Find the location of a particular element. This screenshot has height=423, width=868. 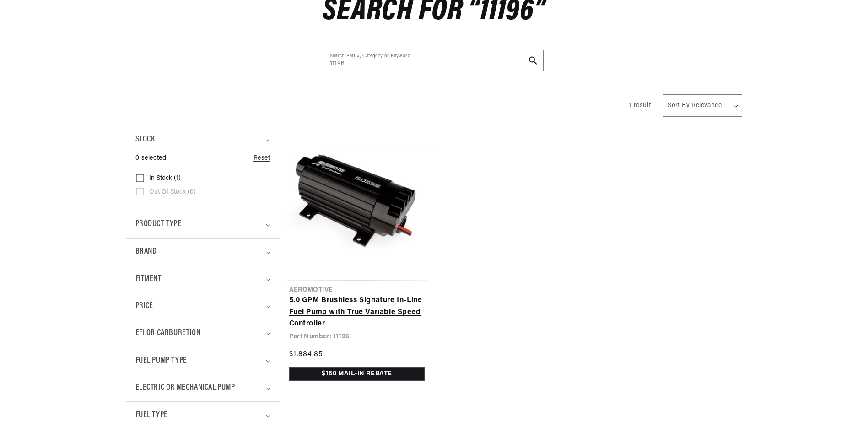

span: 0 selected is located at coordinates (151, 159).